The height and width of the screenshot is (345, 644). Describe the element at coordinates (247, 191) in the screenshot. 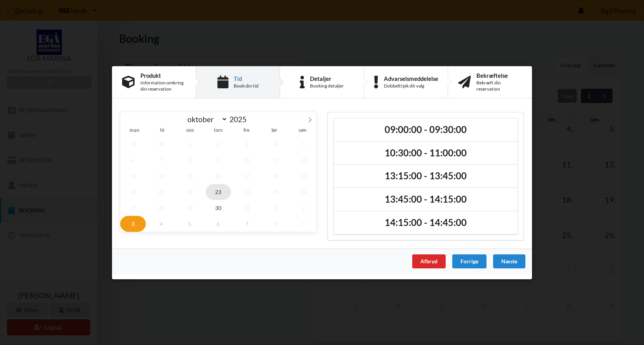

I see `span: oktober 24, 2025` at that location.